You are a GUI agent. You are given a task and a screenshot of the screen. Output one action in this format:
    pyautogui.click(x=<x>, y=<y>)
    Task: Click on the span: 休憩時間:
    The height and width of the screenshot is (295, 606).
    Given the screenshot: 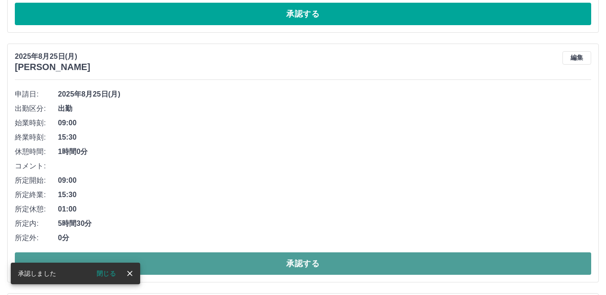 What is the action you would take?
    pyautogui.click(x=36, y=152)
    